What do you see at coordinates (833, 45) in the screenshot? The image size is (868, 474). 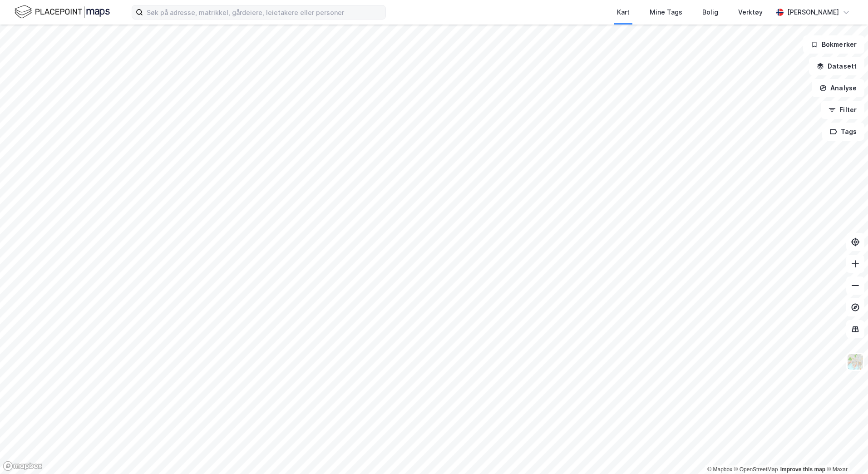 I see `button: Bokmerker` at bounding box center [833, 45].